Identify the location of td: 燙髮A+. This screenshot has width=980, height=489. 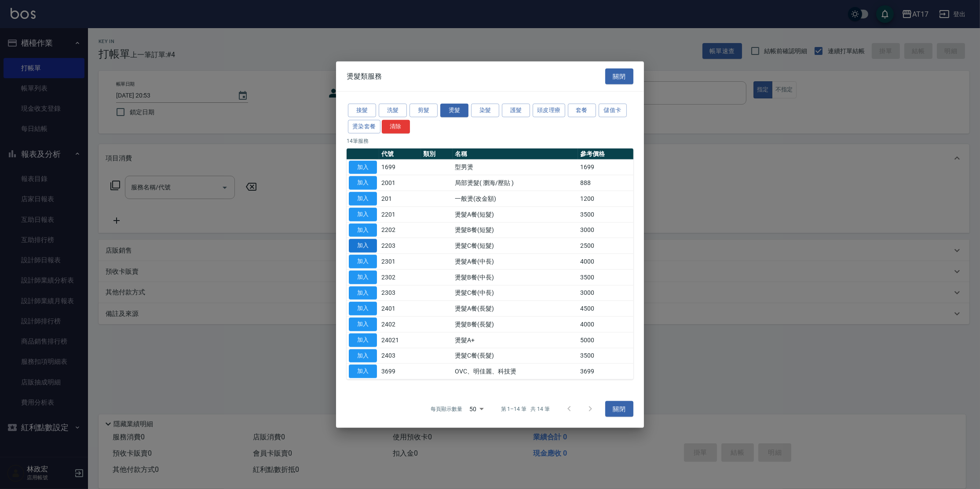
(515, 340).